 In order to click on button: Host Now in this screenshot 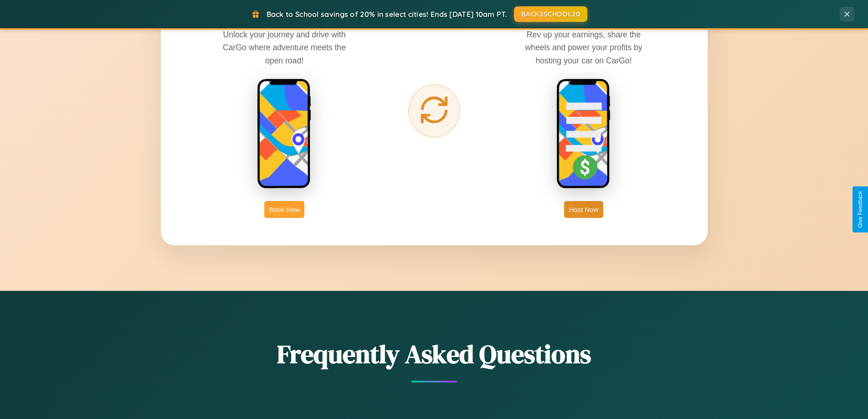, I will do `click(583, 209)`.